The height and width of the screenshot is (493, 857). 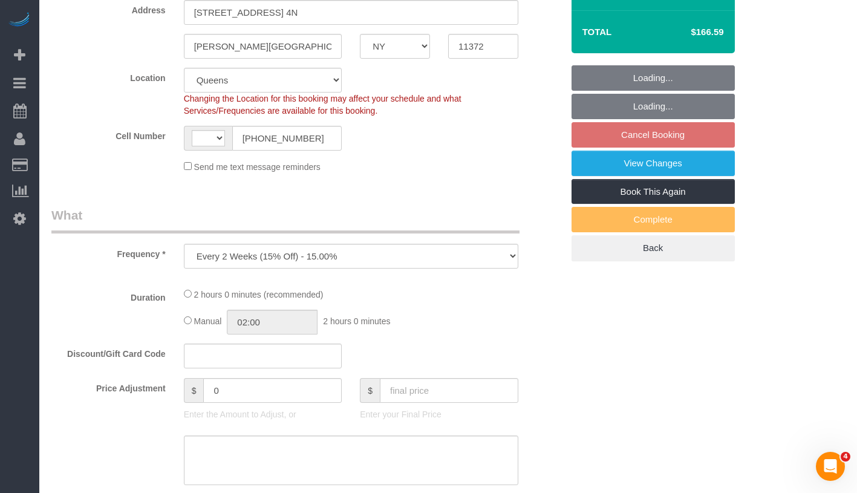 What do you see at coordinates (356, 321) in the screenshot?
I see `span: 2 hours 0 minutes` at bounding box center [356, 321].